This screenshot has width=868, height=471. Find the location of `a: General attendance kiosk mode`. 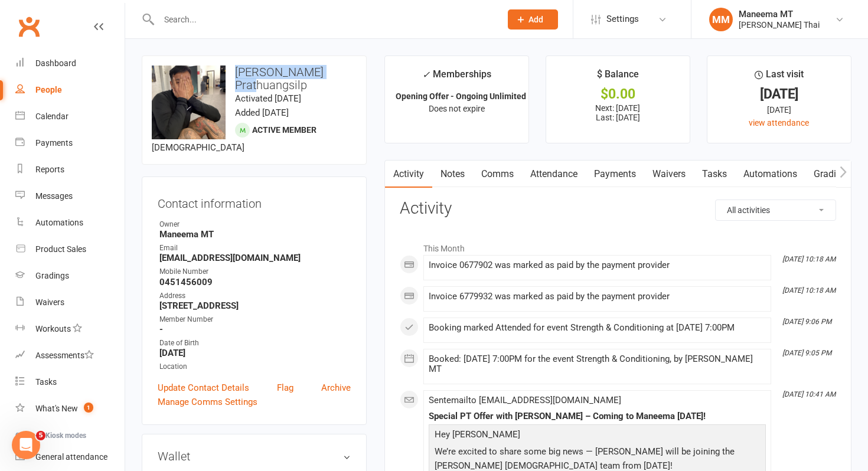

a: General attendance kiosk mode is located at coordinates (70, 457).